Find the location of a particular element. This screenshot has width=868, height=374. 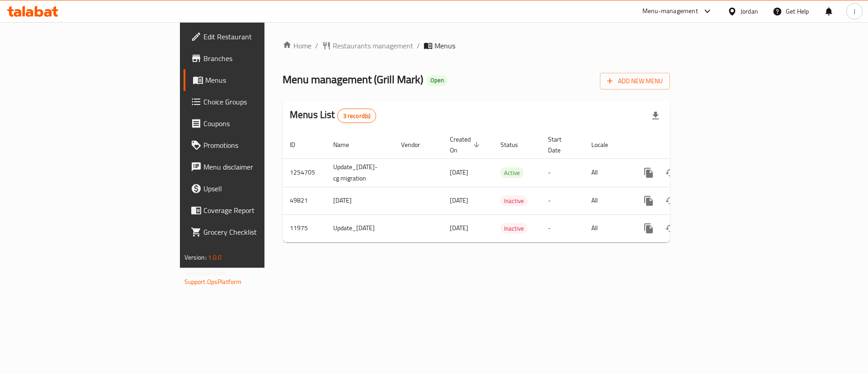

h2: Menus List is located at coordinates (333, 116).